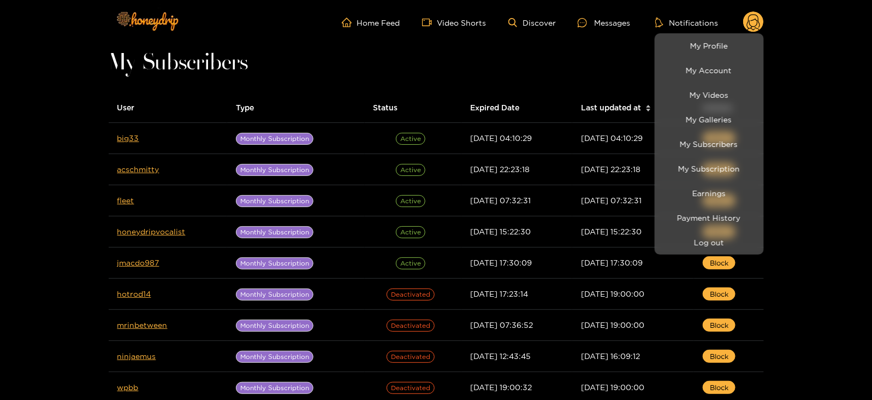 Image resolution: width=872 pixels, height=400 pixels. I want to click on a: My Videos, so click(710, 95).